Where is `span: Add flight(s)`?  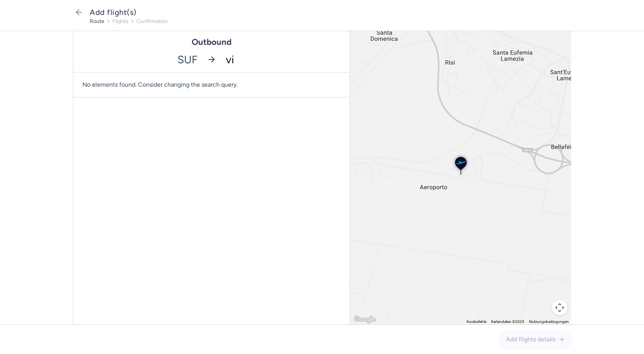
span: Add flight(s) is located at coordinates (113, 12).